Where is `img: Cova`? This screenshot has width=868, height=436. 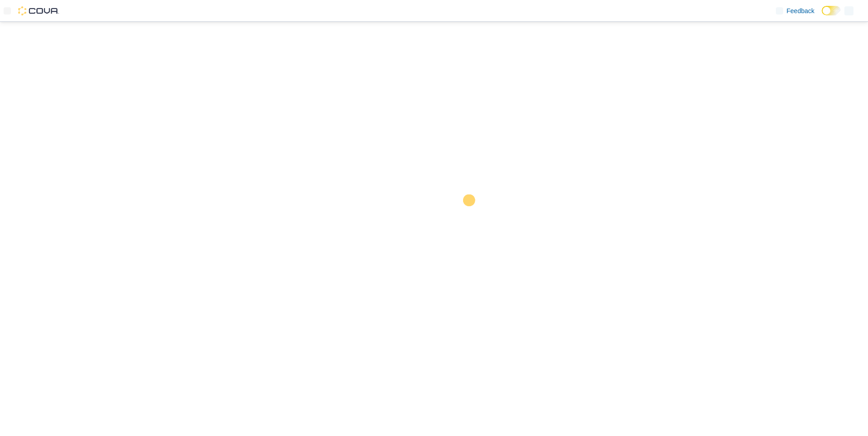
img: Cova is located at coordinates (38, 11).